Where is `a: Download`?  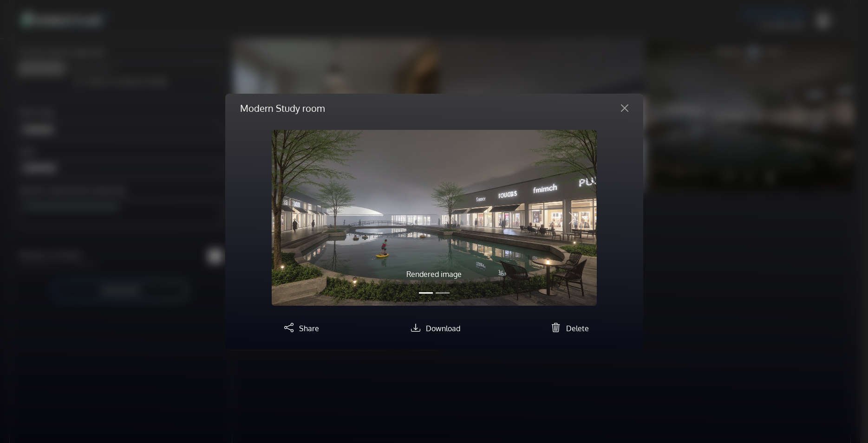
a: Download is located at coordinates (434, 328).